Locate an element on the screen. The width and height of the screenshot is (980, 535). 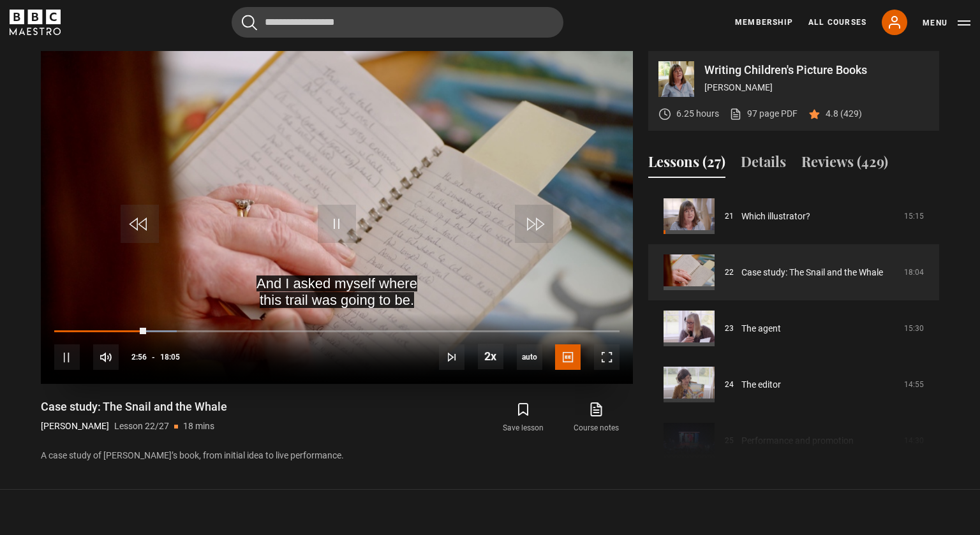
a: Which illustrator? is located at coordinates (775, 216).